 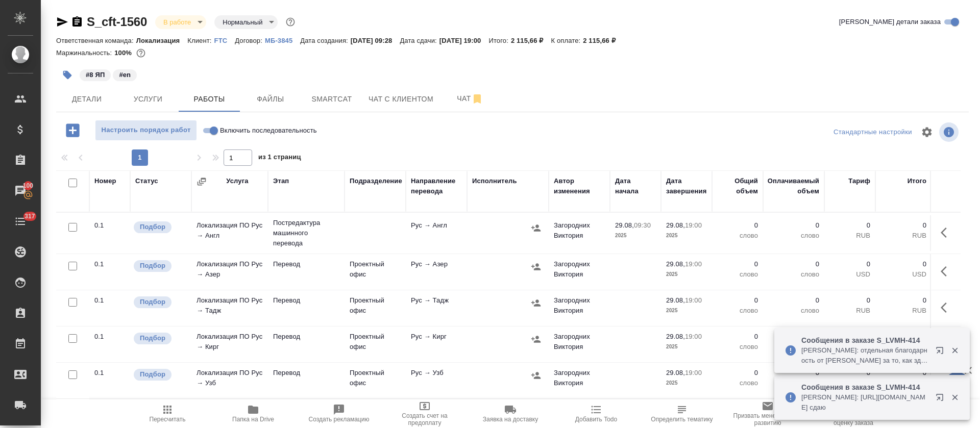 I want to click on div: Исполнитель, so click(x=495, y=181).